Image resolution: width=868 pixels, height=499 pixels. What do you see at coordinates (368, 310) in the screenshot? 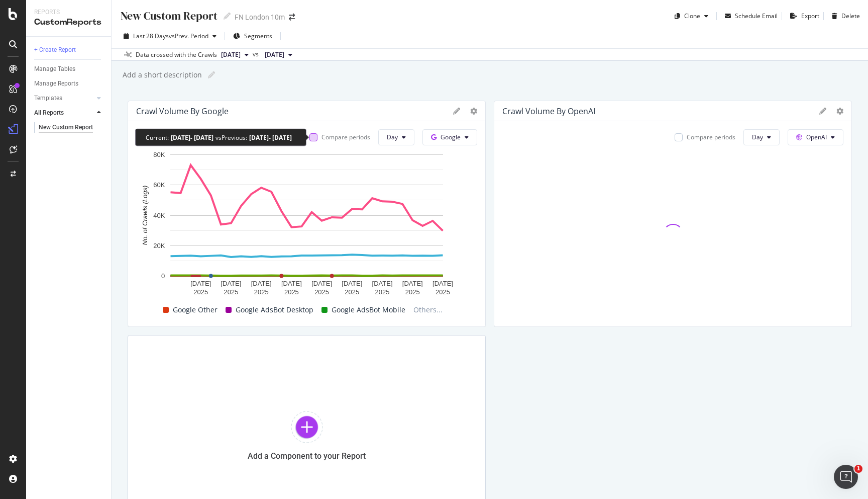
I see `span: Google AdsBot Mobile` at bounding box center [368, 310].